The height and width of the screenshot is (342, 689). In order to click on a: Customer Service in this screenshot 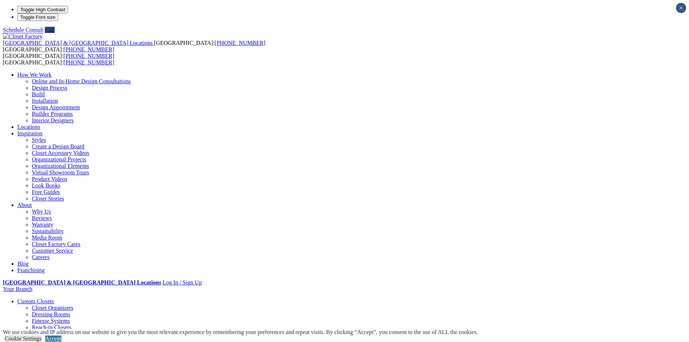, I will do `click(52, 250)`.